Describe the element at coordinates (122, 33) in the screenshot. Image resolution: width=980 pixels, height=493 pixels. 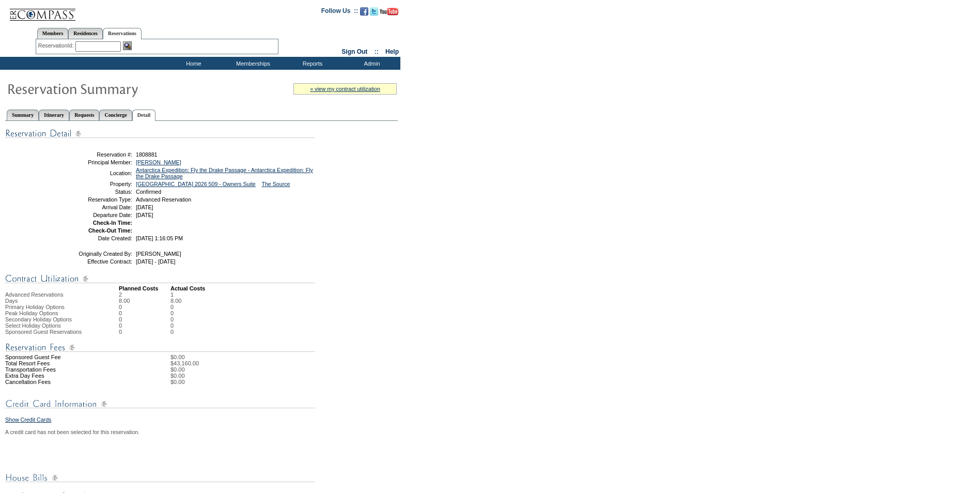
I see `a: Reservations` at that location.